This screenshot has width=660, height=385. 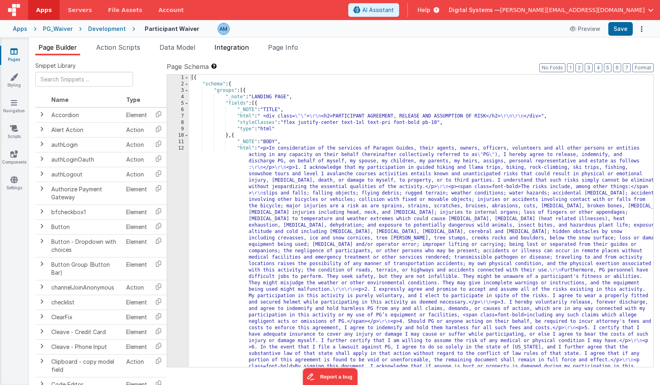 I want to click on td: channelJoinAnonymous, so click(x=85, y=287).